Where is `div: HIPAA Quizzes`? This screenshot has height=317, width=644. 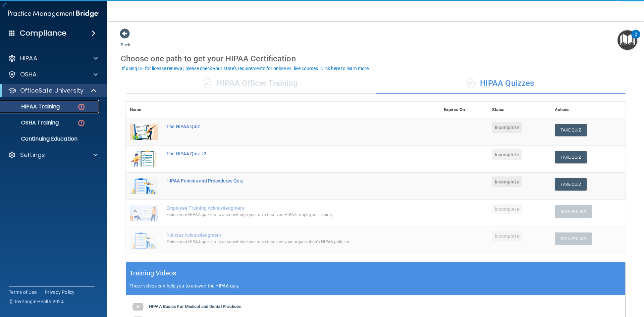
div: HIPAA Quizzes is located at coordinates (500, 84).